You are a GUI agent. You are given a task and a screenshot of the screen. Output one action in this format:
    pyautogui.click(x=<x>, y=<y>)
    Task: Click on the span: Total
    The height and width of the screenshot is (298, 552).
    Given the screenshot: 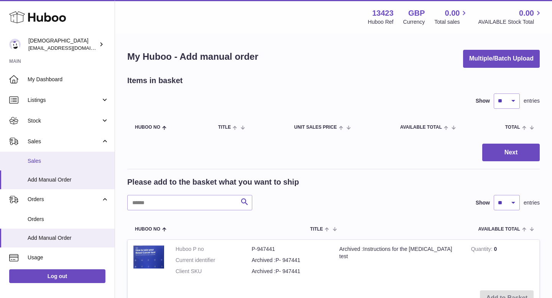 What is the action you would take?
    pyautogui.click(x=512, y=127)
    